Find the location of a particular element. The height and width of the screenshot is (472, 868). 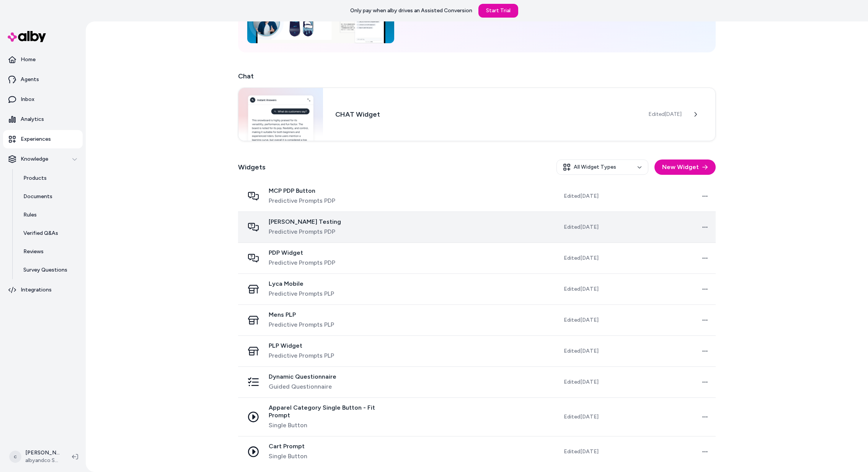

p: Only pay when alby drives an Assisted Conversion is located at coordinates (411, 11).